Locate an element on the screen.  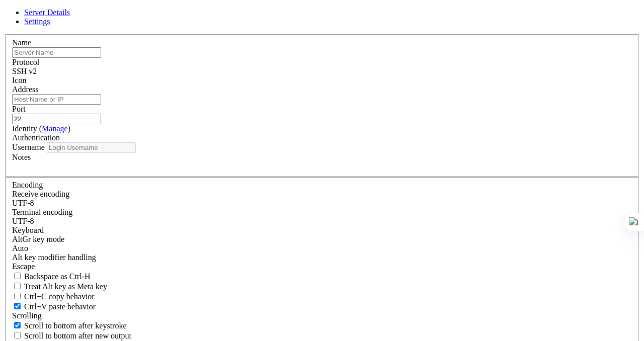
input: Server Name is located at coordinates (56, 52).